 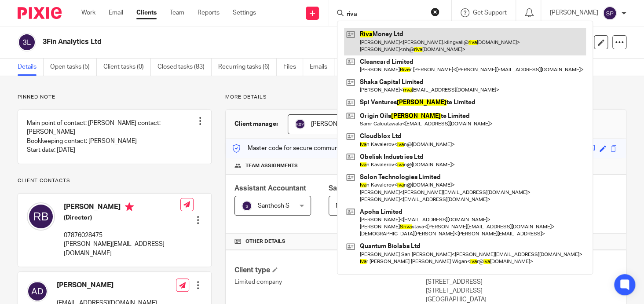 I want to click on i: Primary, so click(x=129, y=207).